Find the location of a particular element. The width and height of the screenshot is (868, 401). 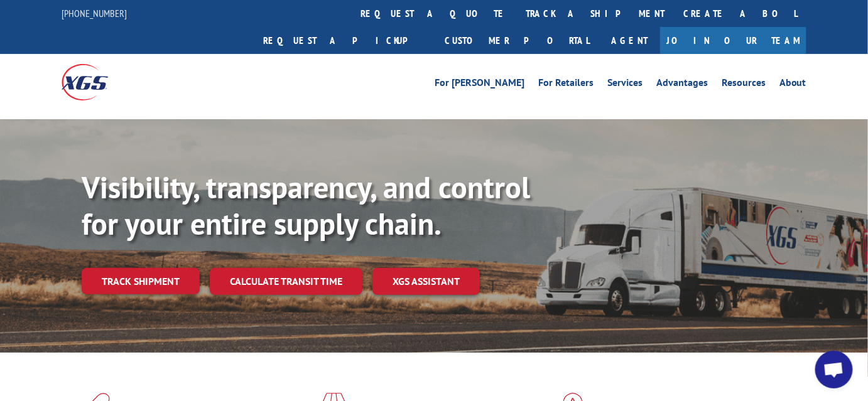

a: XGS ASSISTANT is located at coordinates (426, 281).